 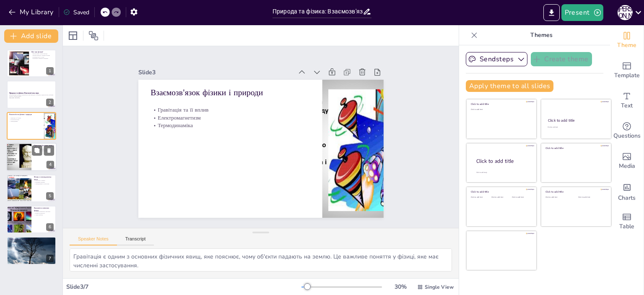 I want to click on p: Ця презентація розглядає взаємозв'язок між природою та фізикою, підкреслюючи, як фізика пояснює п..., so click(x=32, y=95).